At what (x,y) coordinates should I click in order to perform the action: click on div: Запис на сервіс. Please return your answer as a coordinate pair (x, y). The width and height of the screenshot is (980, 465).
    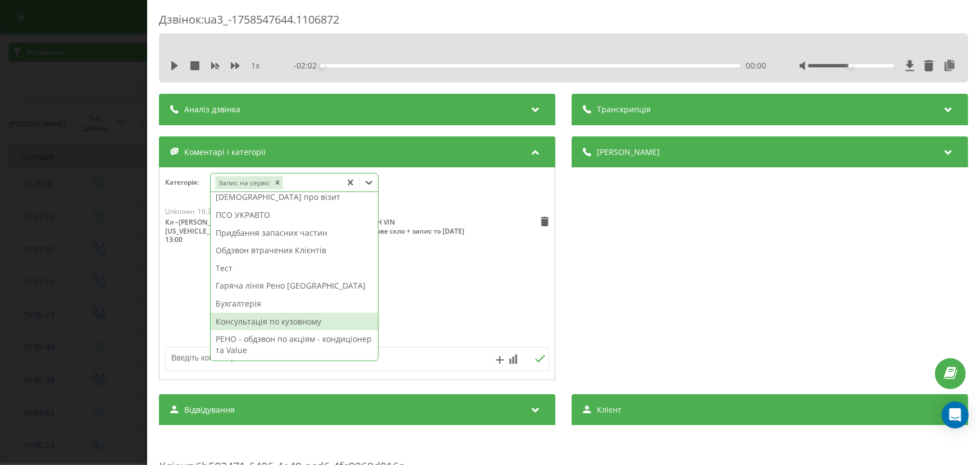
    Looking at the image, I should click on (242, 183).